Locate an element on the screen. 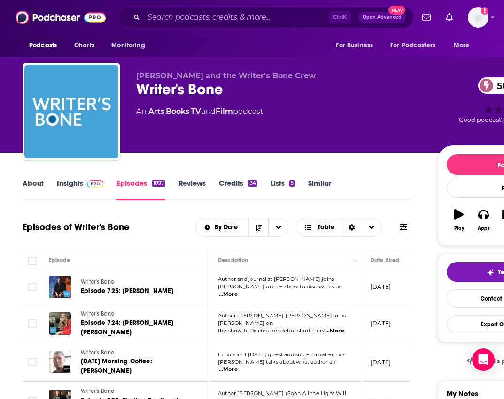 The image size is (504, 399). span: and is located at coordinates (208, 111).